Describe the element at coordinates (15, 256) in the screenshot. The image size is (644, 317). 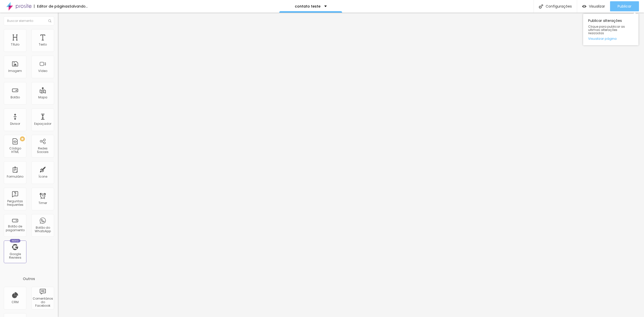
I see `div: Google Reviews` at that location.